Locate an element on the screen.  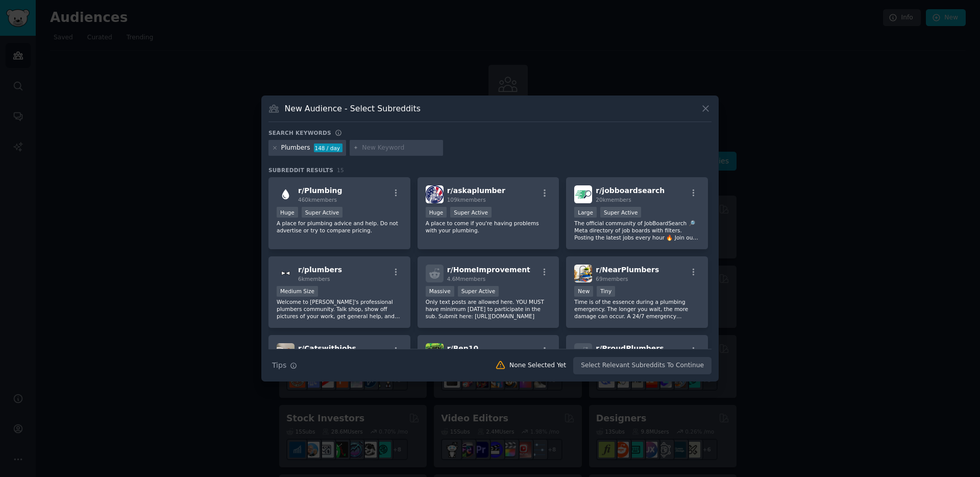
span: 20k members is located at coordinates (613, 200).